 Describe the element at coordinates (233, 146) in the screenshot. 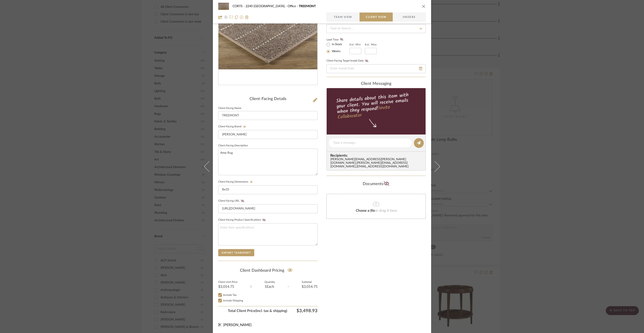

I see `label: Client-Facing Description` at that location.